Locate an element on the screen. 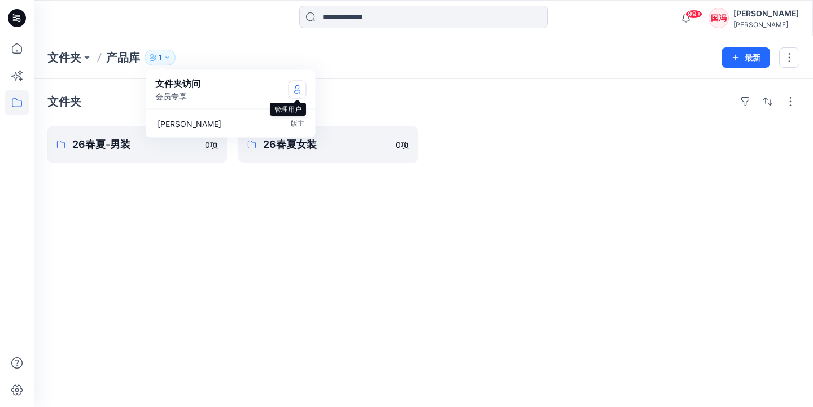  p: 26春夏-男装 is located at coordinates (135, 145).